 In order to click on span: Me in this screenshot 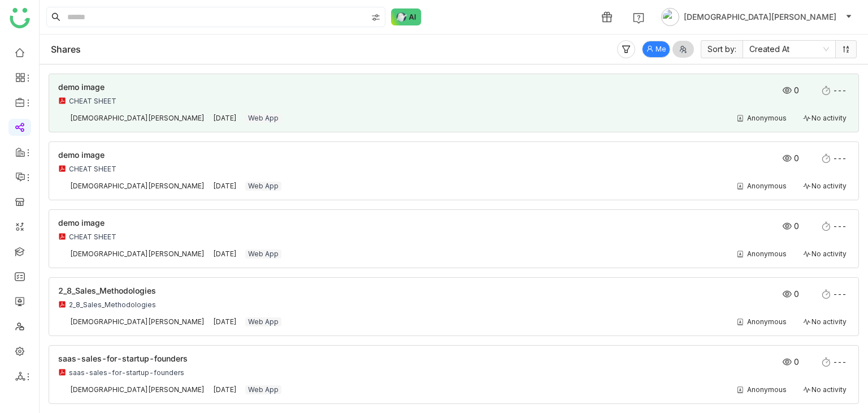, I will do `click(660, 49)`.